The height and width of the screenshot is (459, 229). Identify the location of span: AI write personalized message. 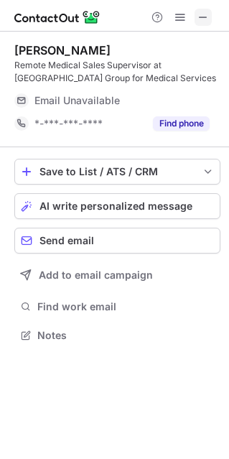
(116, 206).